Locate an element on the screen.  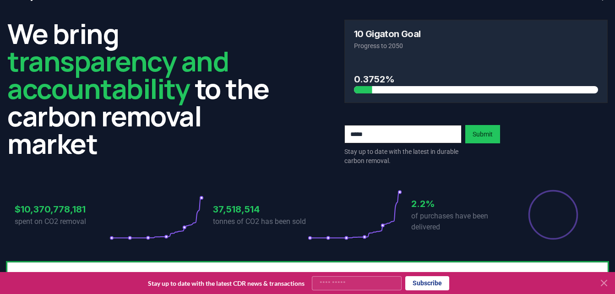
p: Progress to 2050 is located at coordinates (476, 46).